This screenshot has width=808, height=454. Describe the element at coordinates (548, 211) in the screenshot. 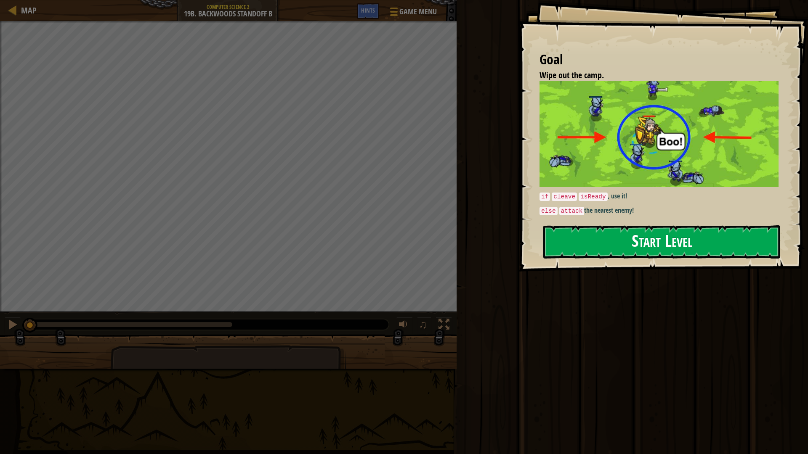

I see `code: else` at that location.